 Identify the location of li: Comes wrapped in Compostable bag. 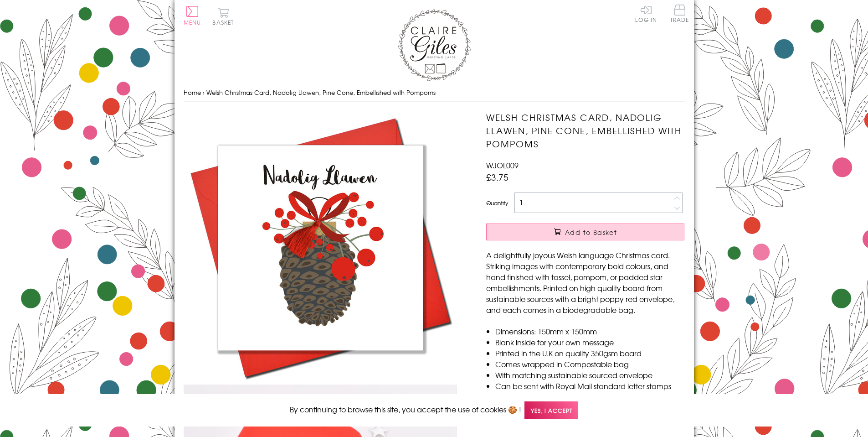
(590, 364).